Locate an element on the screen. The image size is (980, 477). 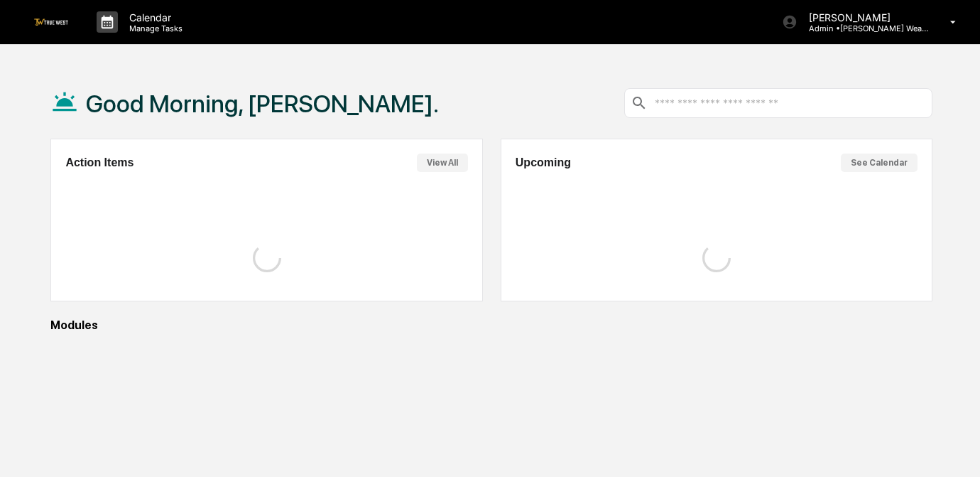
h2: Upcoming is located at coordinates (543, 163).